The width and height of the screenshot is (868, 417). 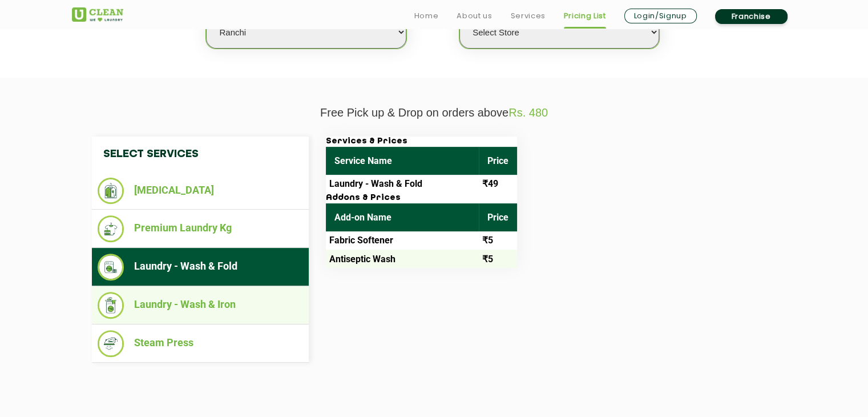 I want to click on li: Premium Laundry Kg, so click(x=200, y=228).